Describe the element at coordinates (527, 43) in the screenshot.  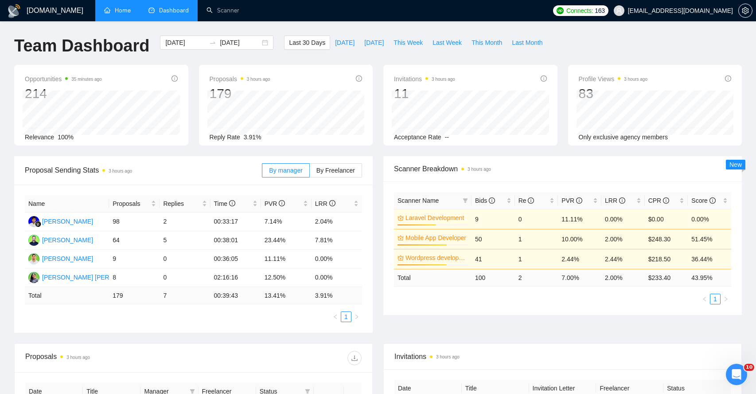
I see `span: Last Month` at that location.